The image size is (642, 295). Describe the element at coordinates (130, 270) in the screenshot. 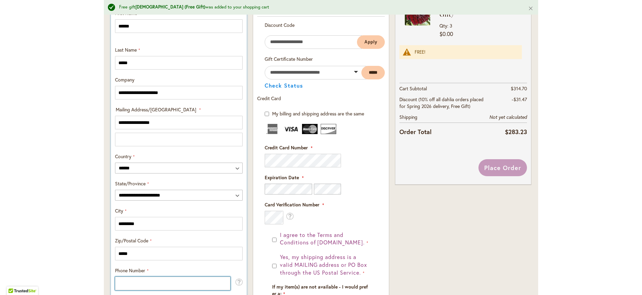

I see `span: Phone Number` at that location.